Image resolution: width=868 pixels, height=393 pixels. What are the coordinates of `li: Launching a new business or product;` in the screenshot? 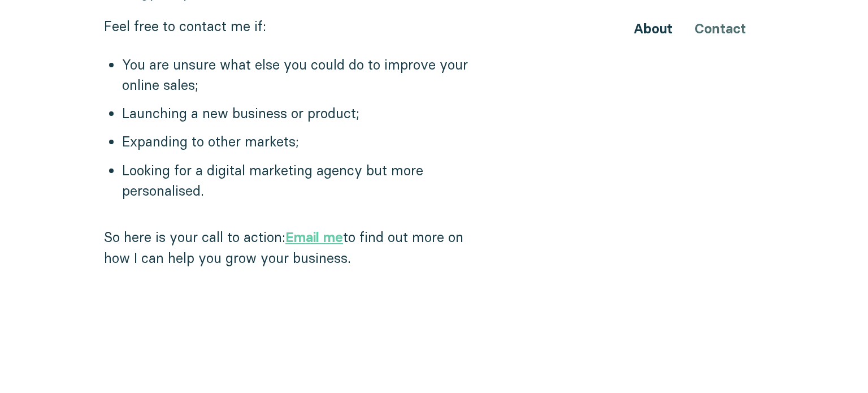 It's located at (303, 113).